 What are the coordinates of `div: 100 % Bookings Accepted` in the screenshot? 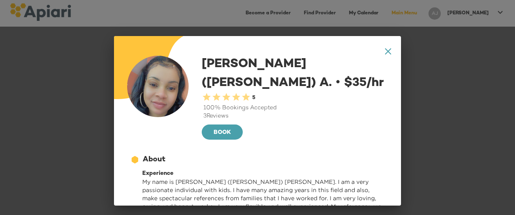 It's located at (295, 108).